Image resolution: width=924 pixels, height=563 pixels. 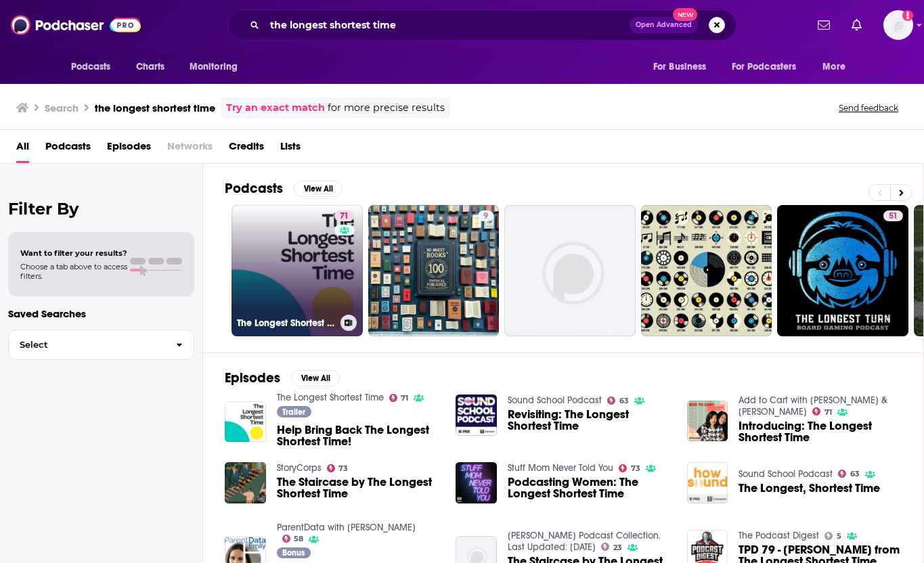 What do you see at coordinates (446, 25) in the screenshot?
I see `input: Search podcasts, credits, & more...` at bounding box center [446, 25].